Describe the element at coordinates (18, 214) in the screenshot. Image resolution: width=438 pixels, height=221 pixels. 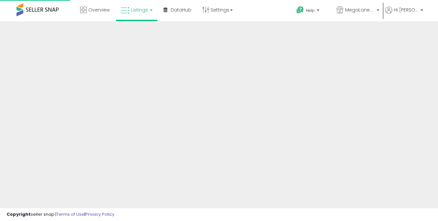
I see `strong: Copyright` at that location.